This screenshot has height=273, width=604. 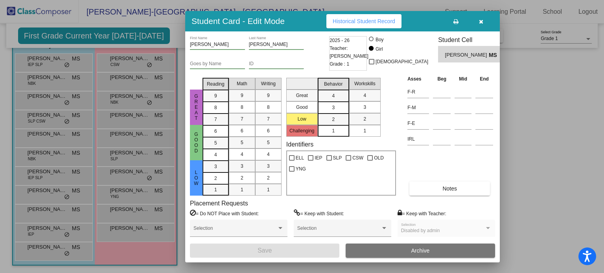 What do you see at coordinates (339, 64) in the screenshot?
I see `span: Grade : 1` at bounding box center [339, 64].